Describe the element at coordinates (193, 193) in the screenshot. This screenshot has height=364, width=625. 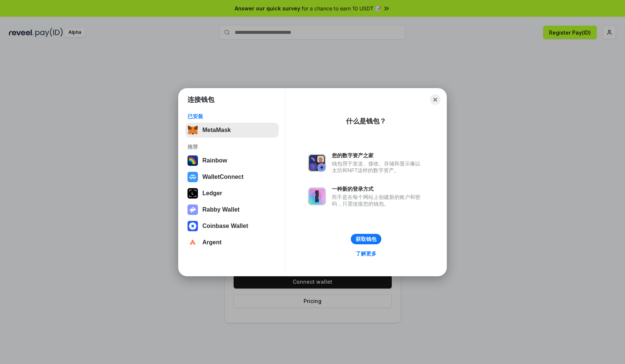
I see `img: svg+xml,%3Csvg%20xmlns%3D%22http%3A%2F%2Fwww.w3.org%2F2000%2Fsvg%22%20width%3D%2228%22%20height%3...` at that location.